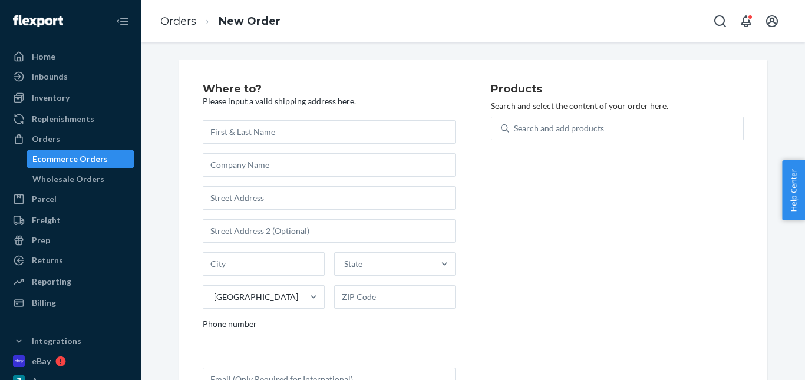  What do you see at coordinates (329, 231) in the screenshot?
I see `input: Street Address 2 (Optional)` at bounding box center [329, 231].